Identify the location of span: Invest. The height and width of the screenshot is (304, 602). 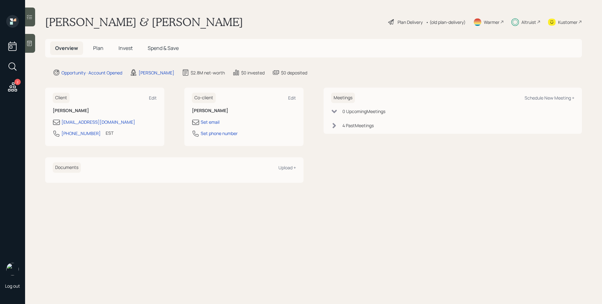
(125, 48).